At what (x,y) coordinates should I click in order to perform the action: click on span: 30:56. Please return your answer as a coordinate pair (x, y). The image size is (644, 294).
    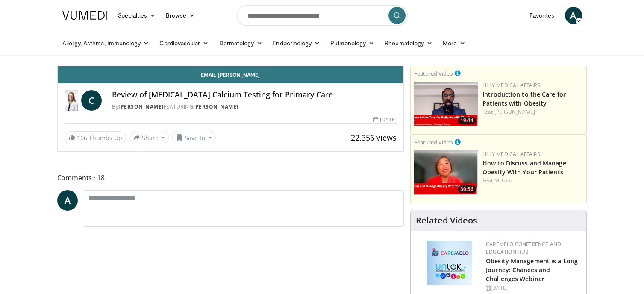
    Looking at the image, I should click on (467, 189).